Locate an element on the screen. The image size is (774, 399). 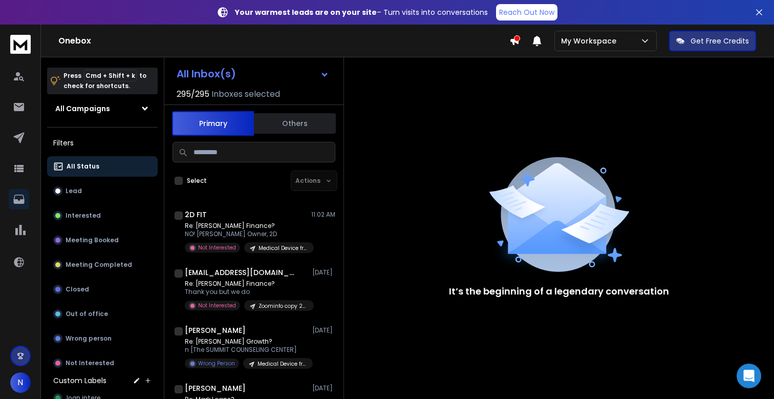
span: N is located at coordinates (20, 382).